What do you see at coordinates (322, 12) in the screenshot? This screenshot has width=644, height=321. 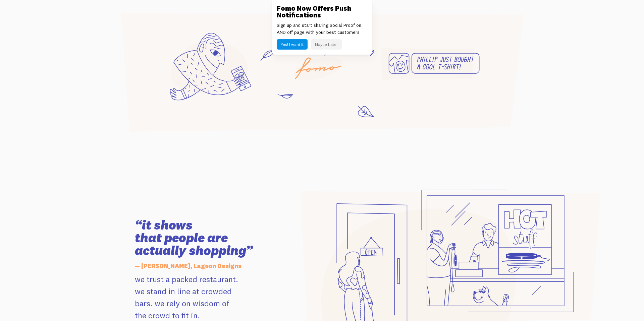 I see `h3: Fomo Now Offers Push Notifications` at bounding box center [322, 12].